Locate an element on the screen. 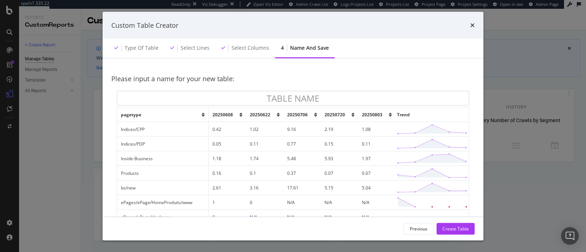 This screenshot has height=252, width=586. span: 20250803 is located at coordinates (372, 115).